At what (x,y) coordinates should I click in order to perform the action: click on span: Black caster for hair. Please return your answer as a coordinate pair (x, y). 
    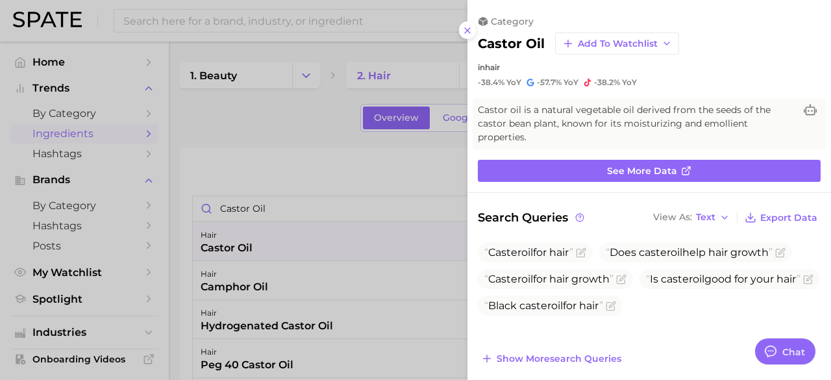
    Looking at the image, I should click on (544, 305).